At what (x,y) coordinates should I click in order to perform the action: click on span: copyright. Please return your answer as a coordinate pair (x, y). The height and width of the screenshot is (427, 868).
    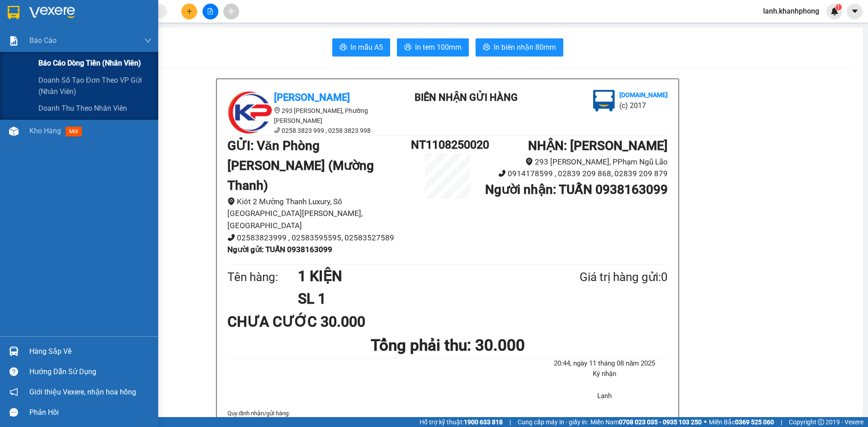
    Looking at the image, I should click on (821, 422).